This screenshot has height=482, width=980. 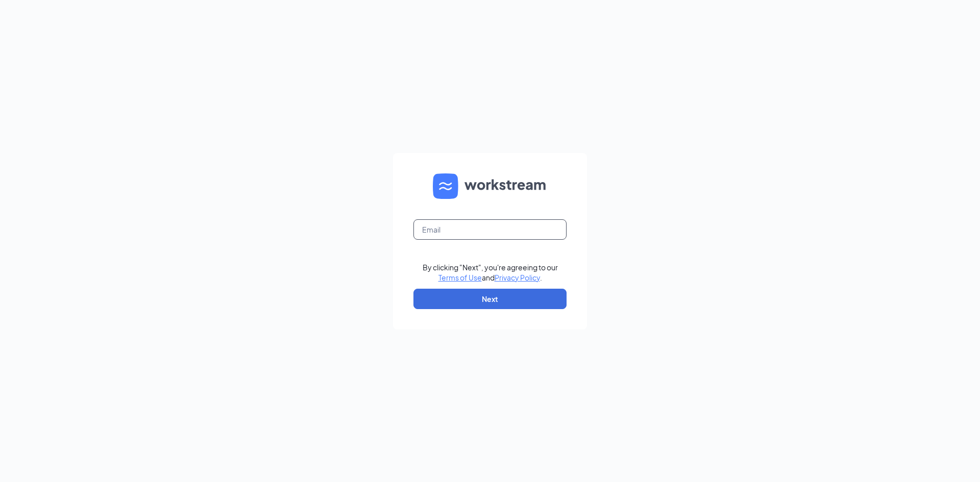 I want to click on button: Next, so click(x=490, y=299).